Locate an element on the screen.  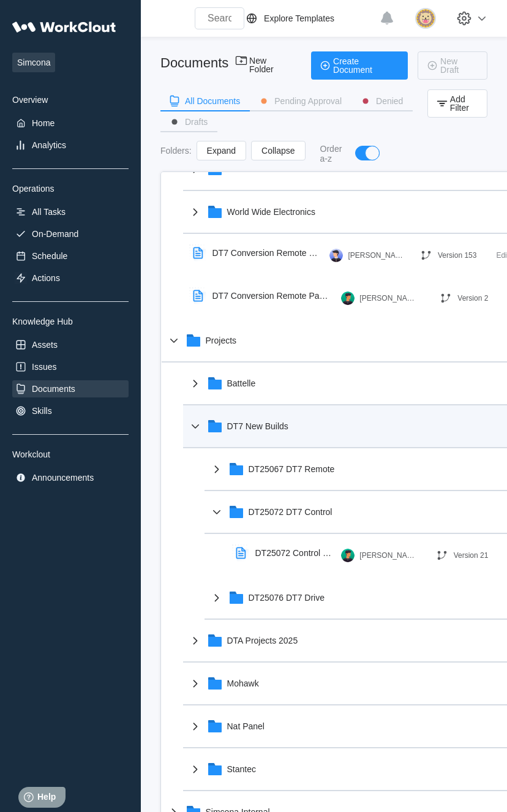
img: user-5.png is located at coordinates (336, 255).